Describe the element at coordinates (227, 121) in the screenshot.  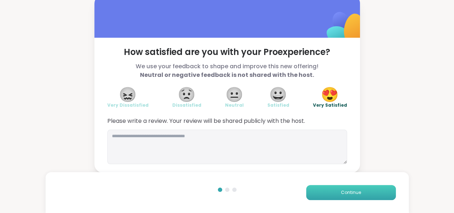
I see `span: Please write a review. Your review will be shared publicly with the host.` at that location.